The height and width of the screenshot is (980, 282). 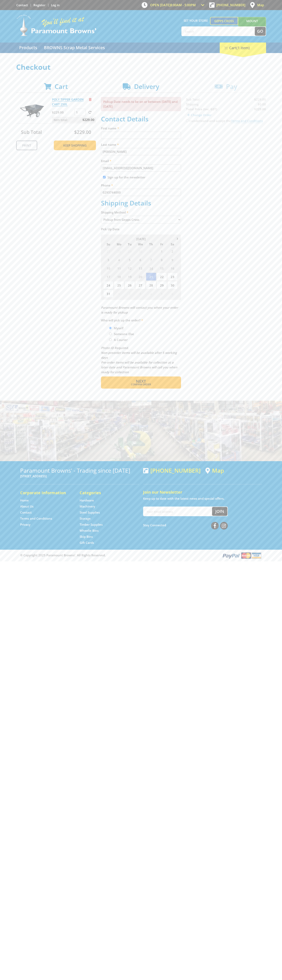 I want to click on span: $229.00, so click(x=83, y=132).